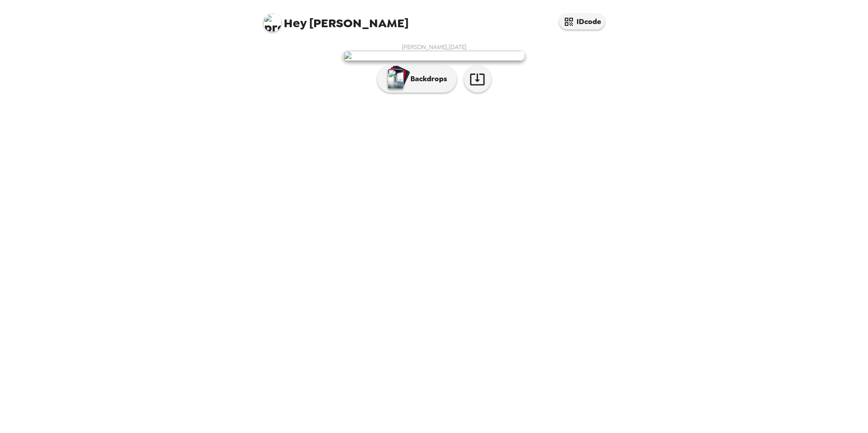 This screenshot has height=433, width=868. I want to click on img: user, so click(434, 56).